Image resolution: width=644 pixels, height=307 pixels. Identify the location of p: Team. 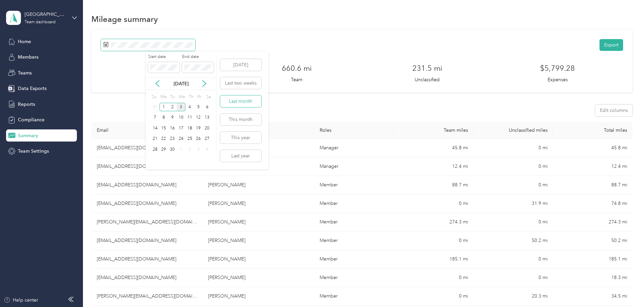
(297, 79).